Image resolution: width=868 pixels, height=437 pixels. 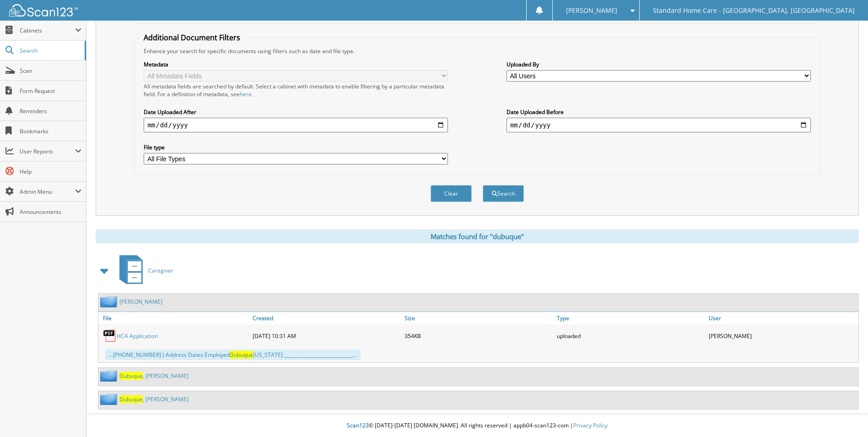 I want to click on a: Size, so click(x=478, y=318).